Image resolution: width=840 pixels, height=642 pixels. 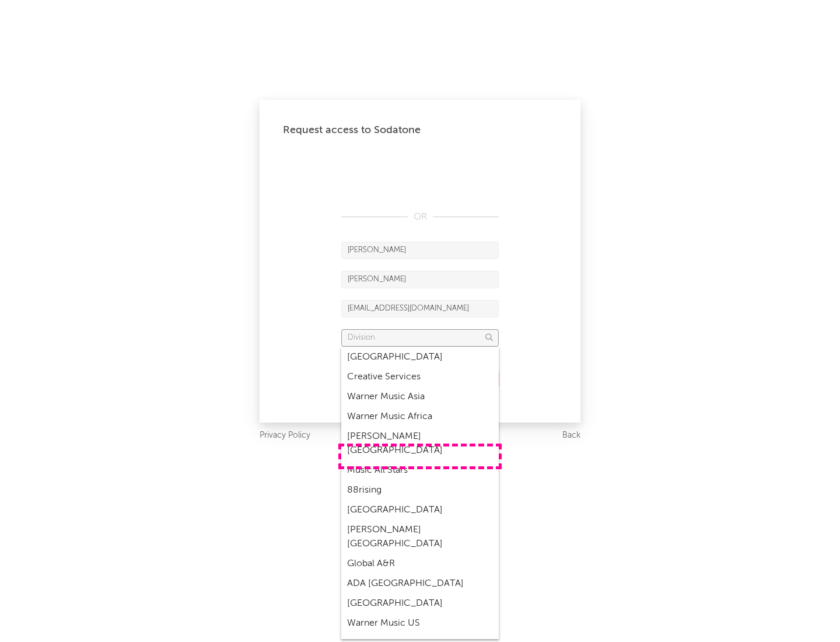 What do you see at coordinates (420, 280) in the screenshot?
I see `input: Last Name` at bounding box center [420, 280].